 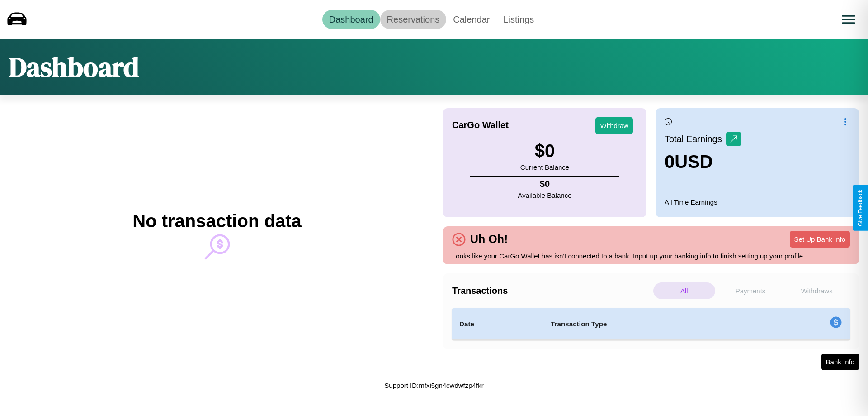 What do you see at coordinates (471, 19) in the screenshot?
I see `a: Calendar` at bounding box center [471, 19].